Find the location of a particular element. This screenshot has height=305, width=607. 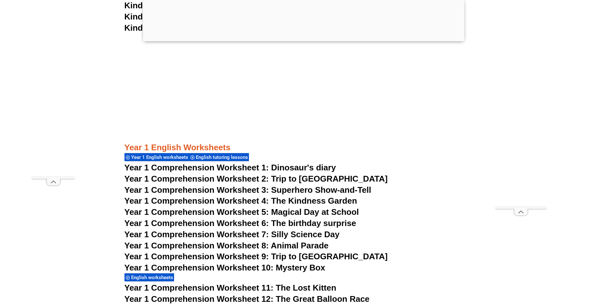

span: Year 1 Comprehension Worksheet 7: Silly Science Day is located at coordinates (232, 235).